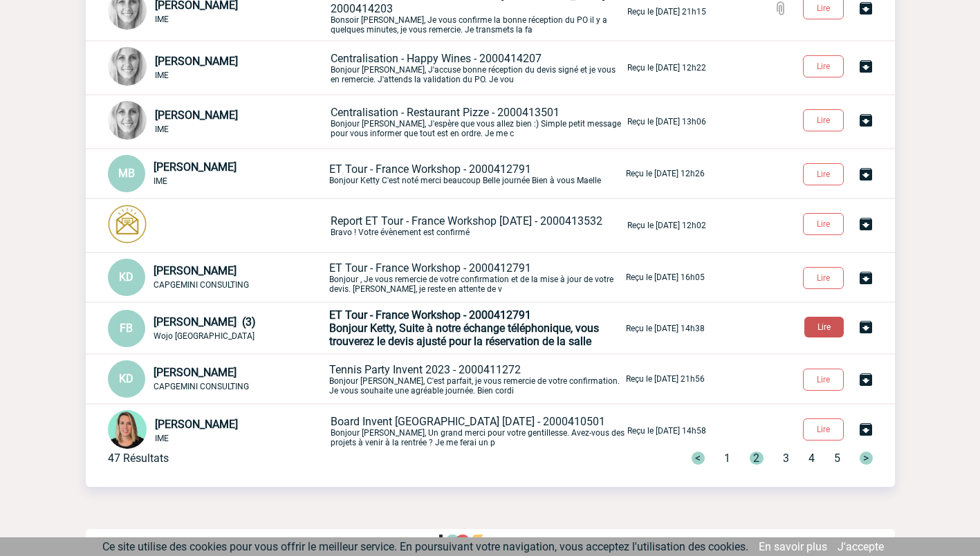 The width and height of the screenshot is (980, 556). What do you see at coordinates (461, 543) in the screenshot?
I see `img: http://www.idealmeetingsevents.fr/` at bounding box center [461, 543].